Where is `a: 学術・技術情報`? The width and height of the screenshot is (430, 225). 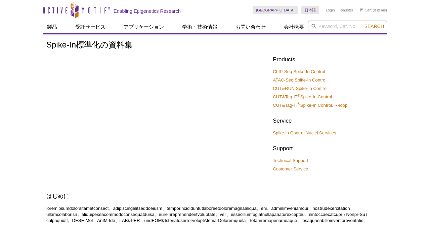 a: 学術・技術情報 is located at coordinates (200, 27).